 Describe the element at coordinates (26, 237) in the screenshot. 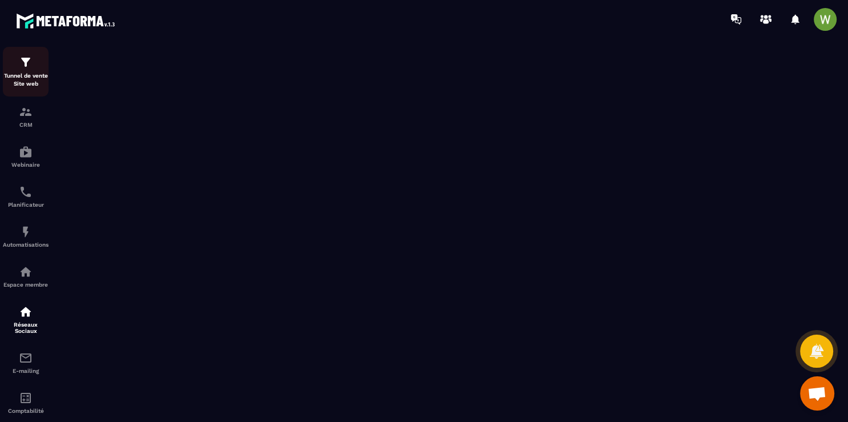

I see `a: automationsautomationsAutomatisations` at that location.